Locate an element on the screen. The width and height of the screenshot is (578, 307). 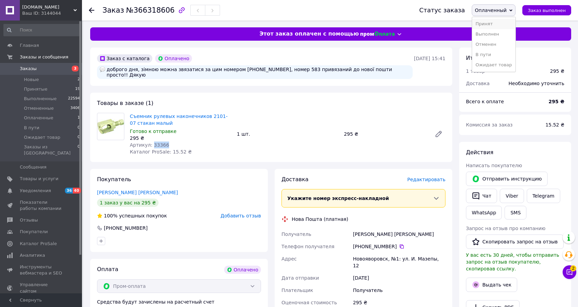
li: Выполнен is located at coordinates (494, 34).